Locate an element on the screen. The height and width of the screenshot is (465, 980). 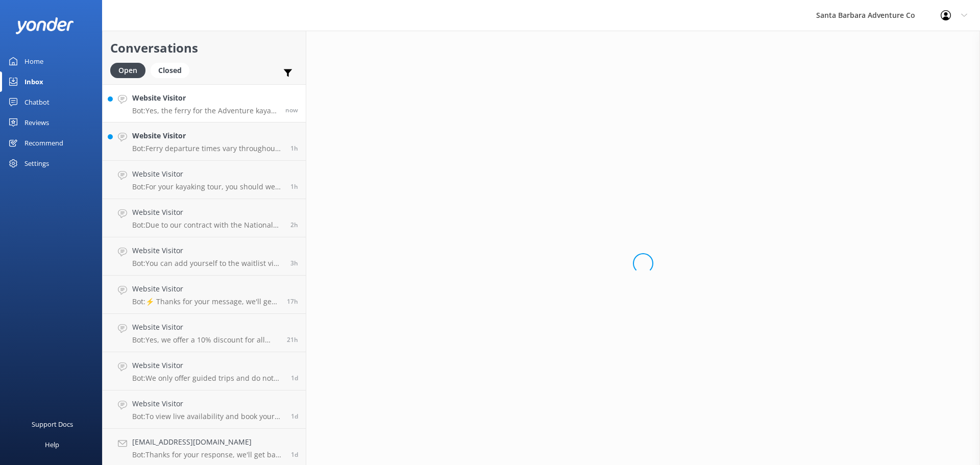
span: Aug 22 2025 09:00am (UTC -07:00) America/Tijuana is located at coordinates (294, 186).